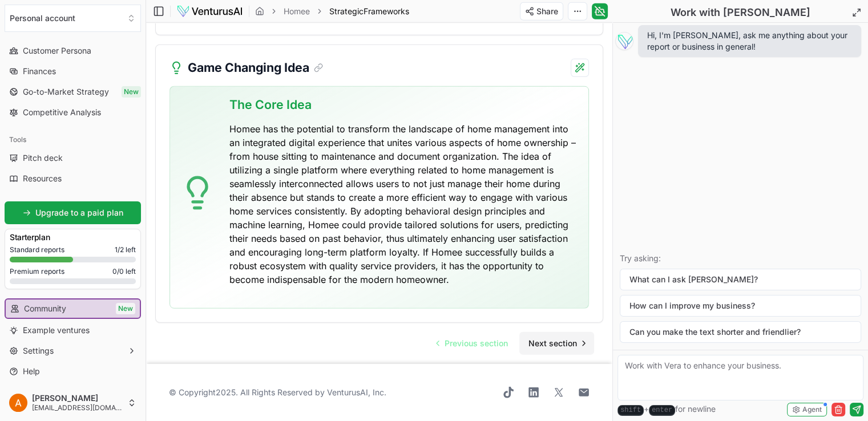 The width and height of the screenshot is (868, 421). What do you see at coordinates (472, 344) in the screenshot?
I see `a: Go to previous page` at bounding box center [472, 344].